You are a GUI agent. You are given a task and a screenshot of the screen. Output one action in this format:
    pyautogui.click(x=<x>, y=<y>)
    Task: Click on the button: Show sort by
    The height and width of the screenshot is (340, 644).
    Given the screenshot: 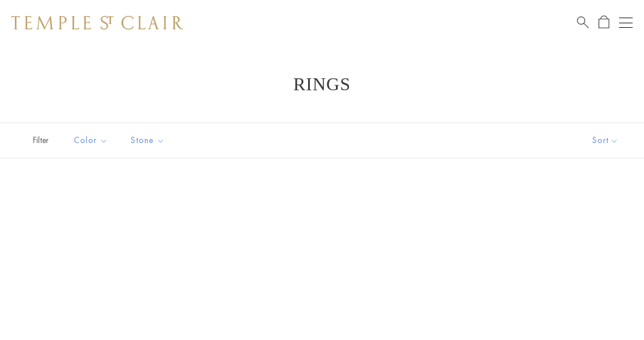 What is the action you would take?
    pyautogui.click(x=605, y=140)
    